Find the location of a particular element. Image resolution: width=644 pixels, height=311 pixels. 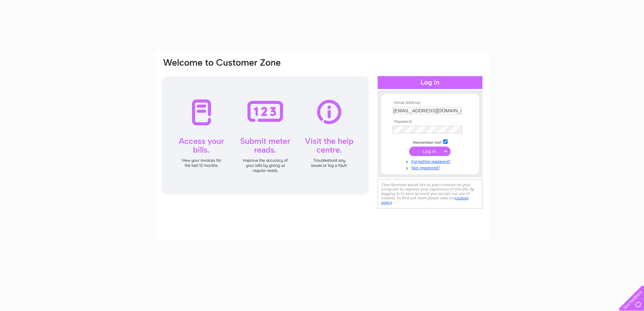

a: cookies policy is located at coordinates (425, 200).